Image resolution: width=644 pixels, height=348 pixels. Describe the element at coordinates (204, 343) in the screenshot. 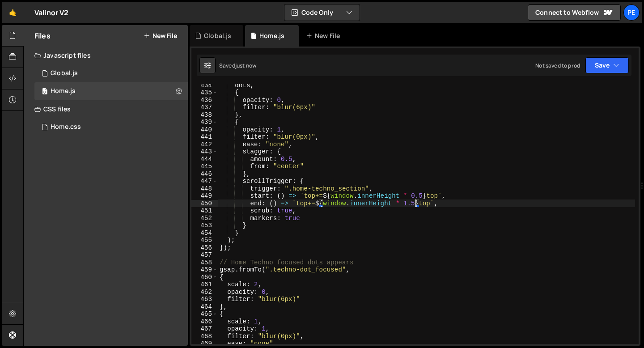

I see `div: 469` at that location.